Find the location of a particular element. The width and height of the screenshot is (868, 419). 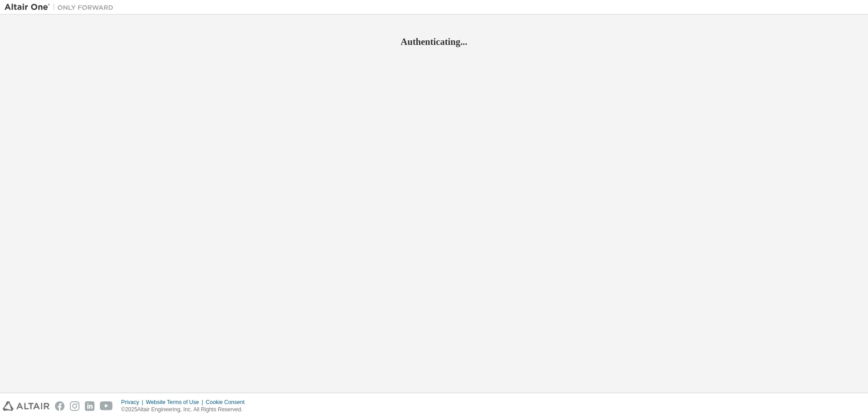

img: linkedin.svg is located at coordinates (90, 406).